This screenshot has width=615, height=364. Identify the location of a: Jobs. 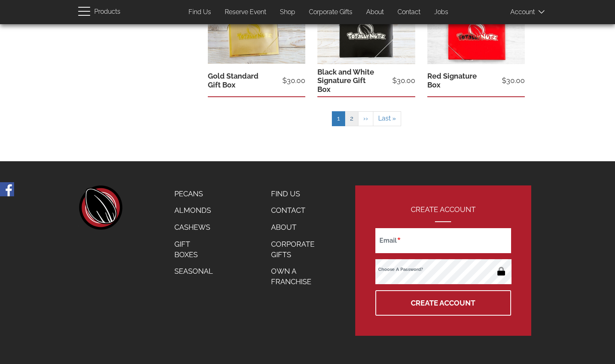
(442, 12).